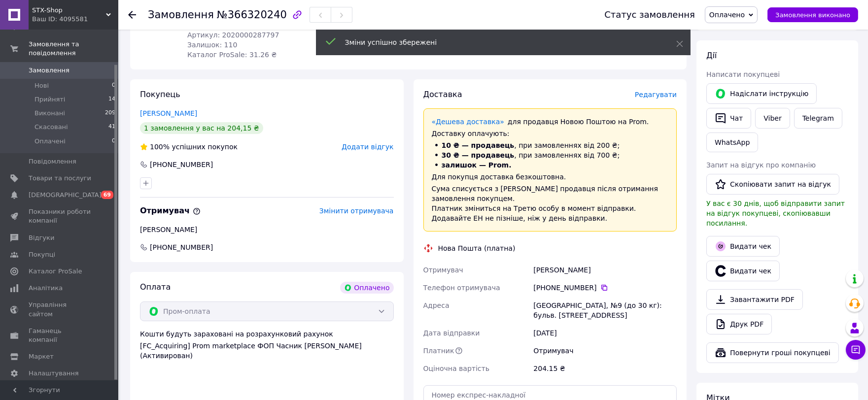  Describe the element at coordinates (73, 49) in the screenshot. I see `span: Замовлення та повідомлення` at that location.